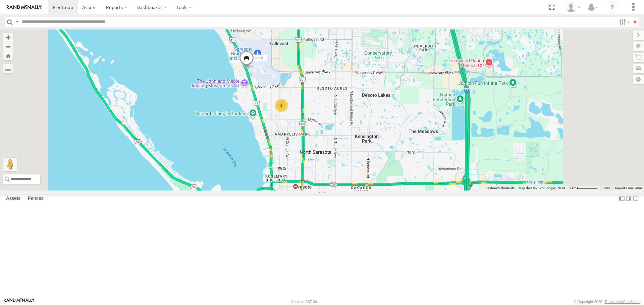 Image resolution: width=644 pixels, height=305 pixels. What do you see at coordinates (573, 188) in the screenshot?
I see `span: 1 km` at bounding box center [573, 188].